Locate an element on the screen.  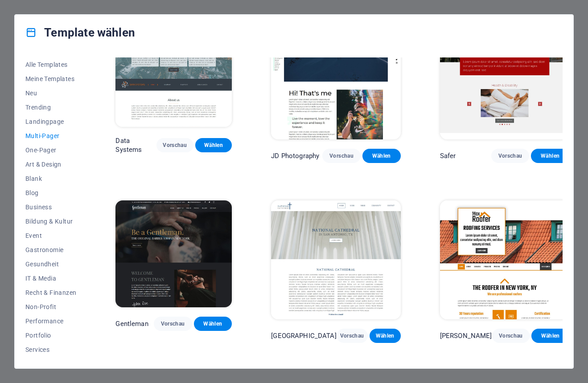
img: Data Systems is located at coordinates (173, 74).